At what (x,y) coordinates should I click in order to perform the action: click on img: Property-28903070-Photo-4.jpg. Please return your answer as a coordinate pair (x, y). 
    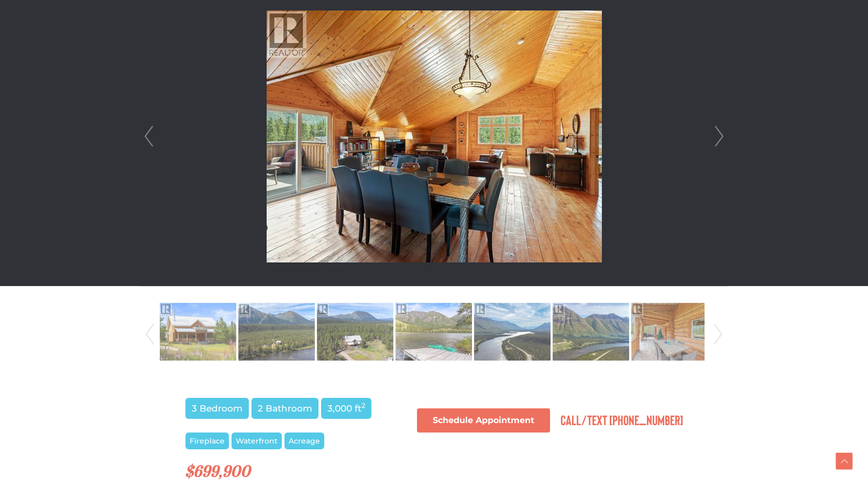
    Looking at the image, I should click on (434, 331).